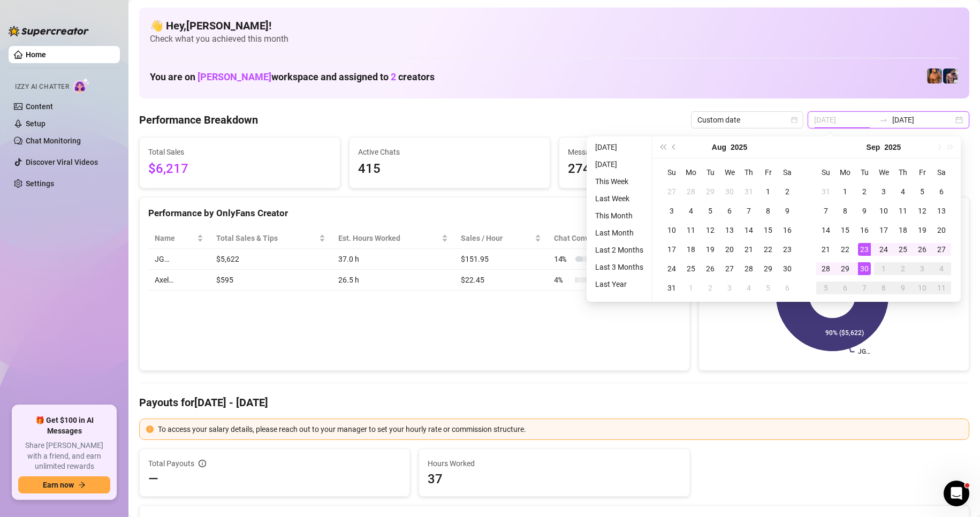 The height and width of the screenshot is (517, 980). Describe the element at coordinates (884, 269) in the screenshot. I see `td: 2025-10-01` at that location.